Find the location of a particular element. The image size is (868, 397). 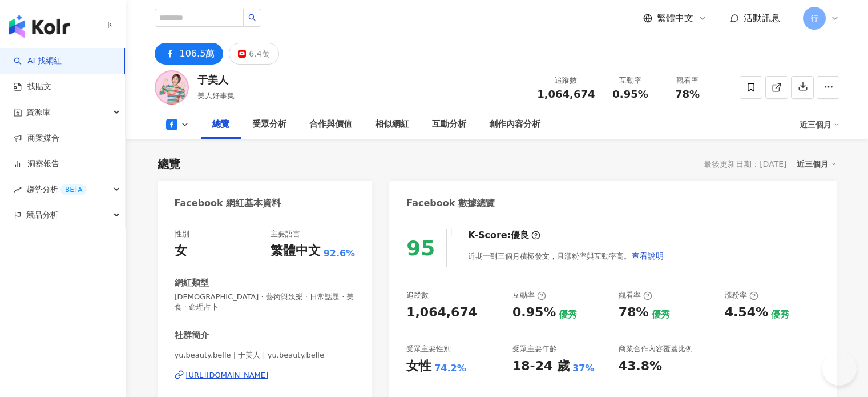

a: 商案媒合 is located at coordinates (37, 138).